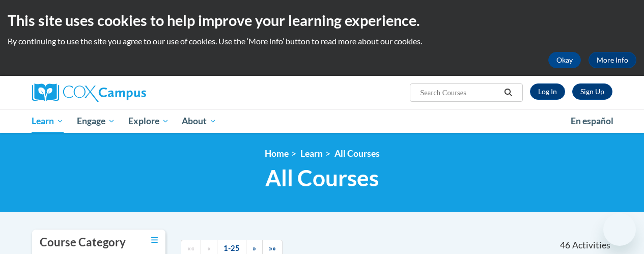 This screenshot has height=254, width=644. What do you see at coordinates (154, 240) in the screenshot?
I see `a: Toggle collapse` at bounding box center [154, 240].